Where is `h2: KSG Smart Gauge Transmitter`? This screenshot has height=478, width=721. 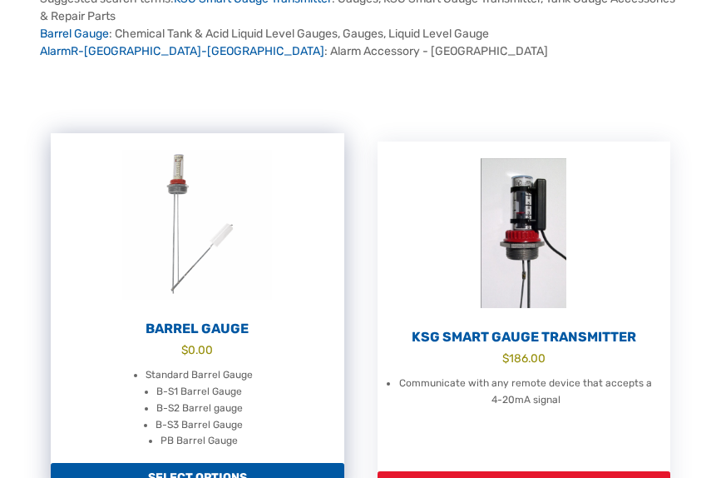
h2: KSG Smart Gauge Transmitter is located at coordinates (524, 337).